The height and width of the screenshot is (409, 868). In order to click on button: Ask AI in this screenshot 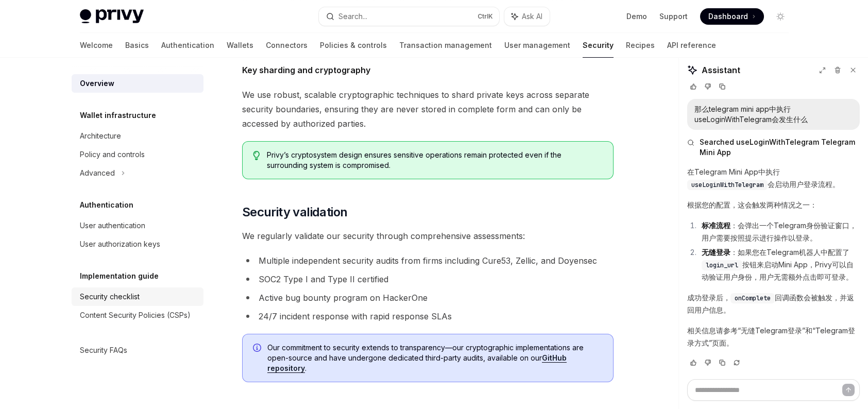, I will do `click(527, 17)`.